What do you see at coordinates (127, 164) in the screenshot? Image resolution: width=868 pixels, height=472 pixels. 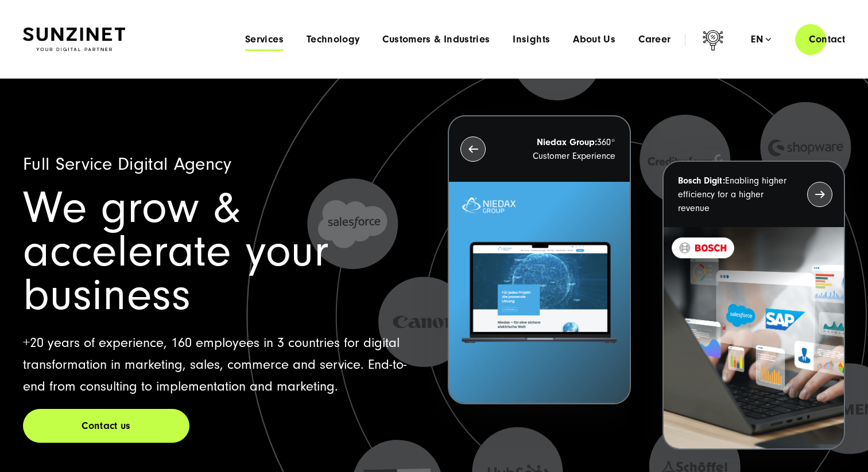 I see `span: Full Service Digital Agency` at bounding box center [127, 164].